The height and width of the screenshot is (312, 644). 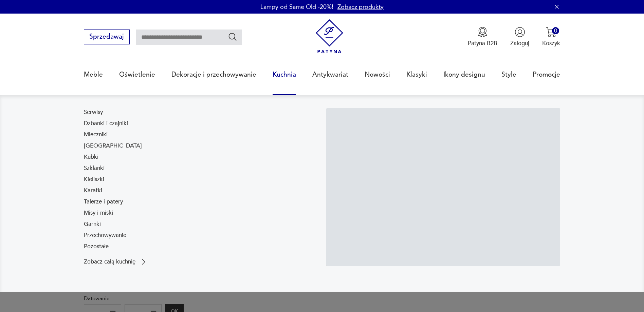 What do you see at coordinates (96, 247) in the screenshot?
I see `a: Pozostałe` at bounding box center [96, 247].